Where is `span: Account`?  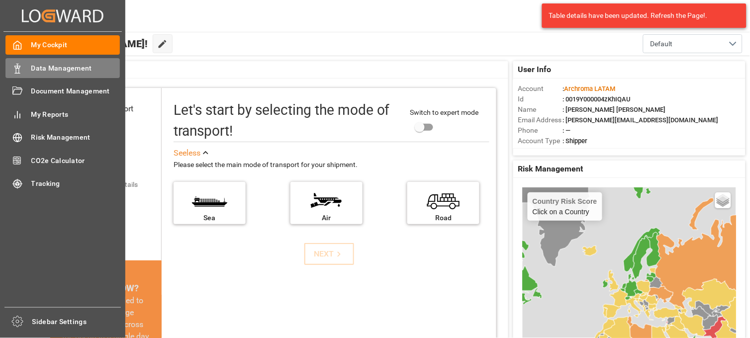
span: Account is located at coordinates (540, 88).